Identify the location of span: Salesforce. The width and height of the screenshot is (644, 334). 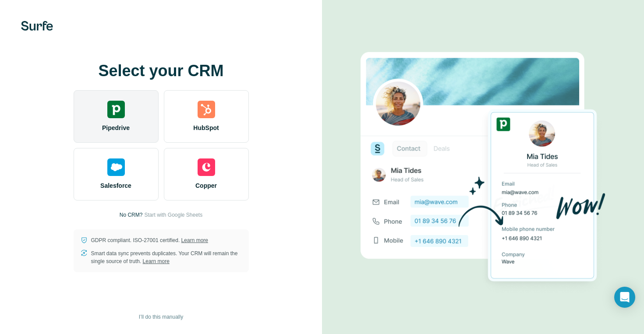
(115, 186).